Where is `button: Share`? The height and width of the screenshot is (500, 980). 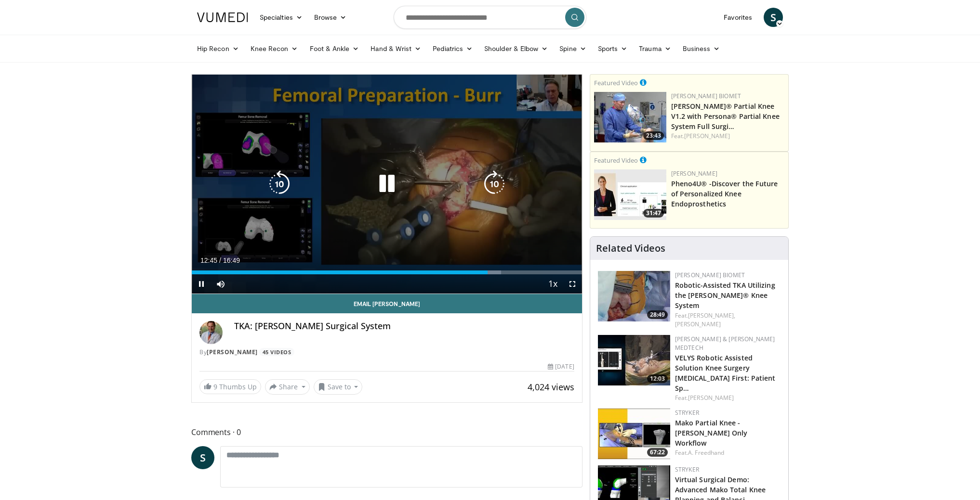
button: Share is located at coordinates (287, 387).